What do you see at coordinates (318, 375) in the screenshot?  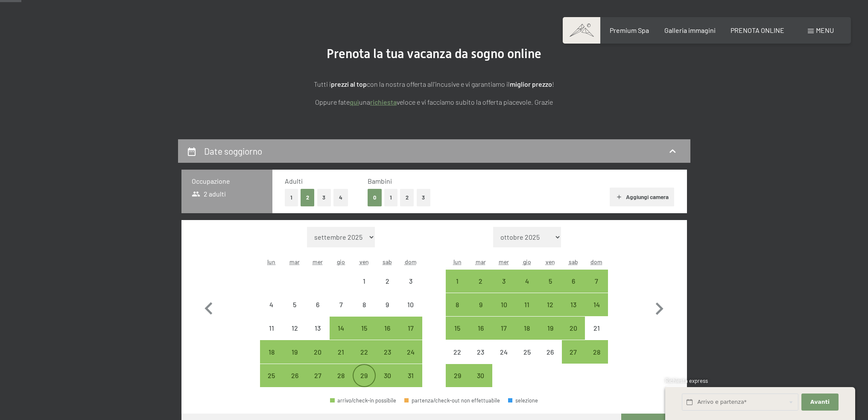 I see `div: Wed May 27 2026` at bounding box center [318, 375].